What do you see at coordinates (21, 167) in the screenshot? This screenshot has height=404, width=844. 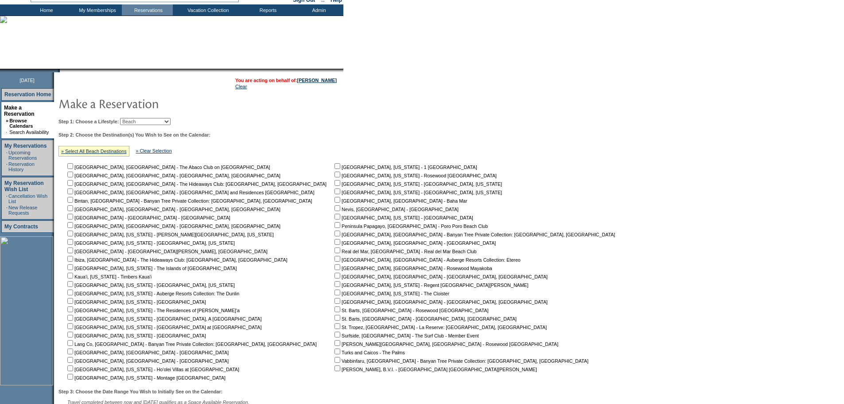 I see `a: Reservation History` at bounding box center [21, 167].